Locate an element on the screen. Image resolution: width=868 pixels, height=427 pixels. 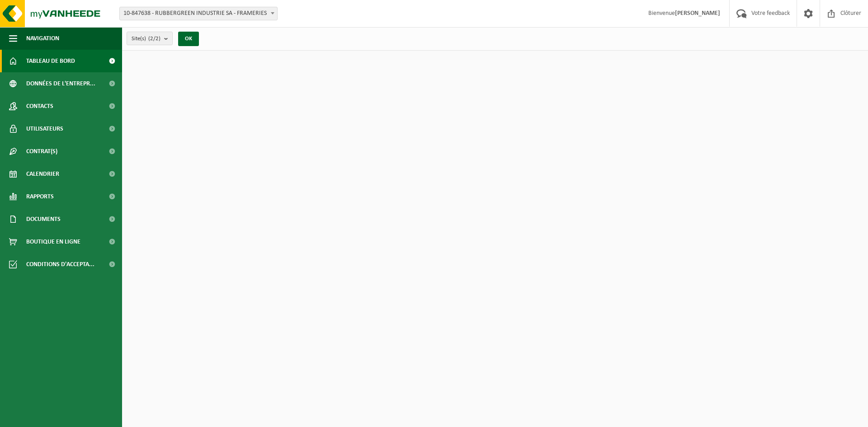
span: Utilisateurs is located at coordinates (45, 129).